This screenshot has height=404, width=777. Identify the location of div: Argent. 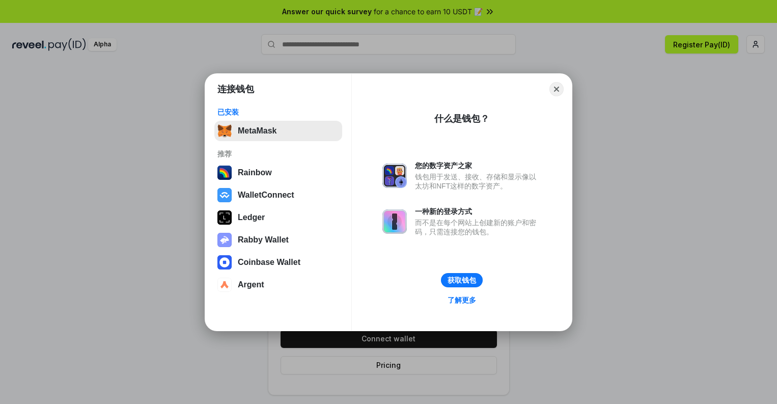
(251, 285).